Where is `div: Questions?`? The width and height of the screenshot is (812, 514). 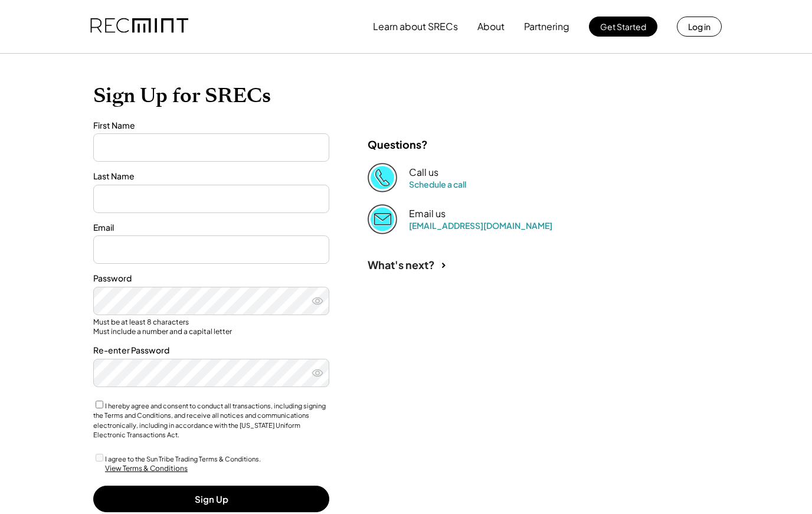
div: Questions? is located at coordinates (398, 144).